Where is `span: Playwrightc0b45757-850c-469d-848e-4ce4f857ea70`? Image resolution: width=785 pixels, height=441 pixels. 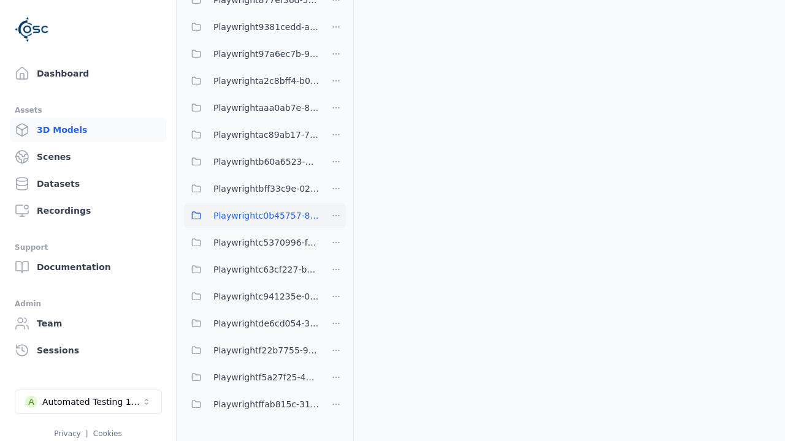 span: Playwrightc0b45757-850c-469d-848e-4ce4f857ea70 is located at coordinates (266, 216).